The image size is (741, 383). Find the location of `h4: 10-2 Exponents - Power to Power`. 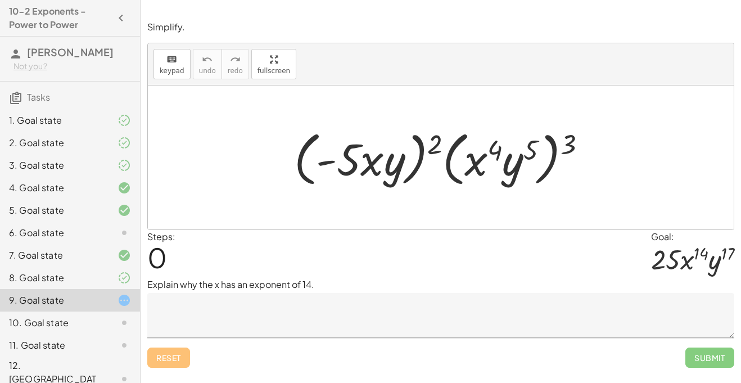

h4: 10-2 Exponents - Power to Power is located at coordinates (60, 18).